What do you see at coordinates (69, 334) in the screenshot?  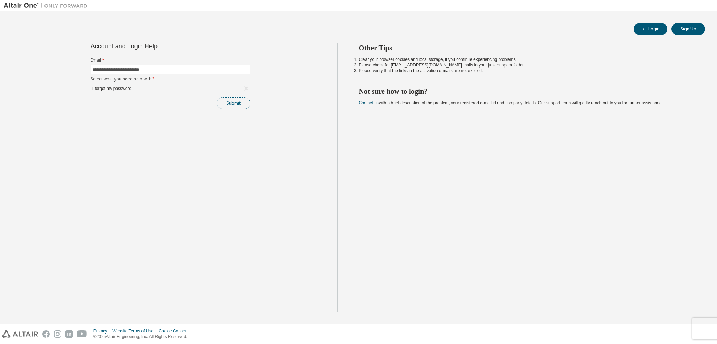 I see `img: linkedin.svg` at bounding box center [69, 334].